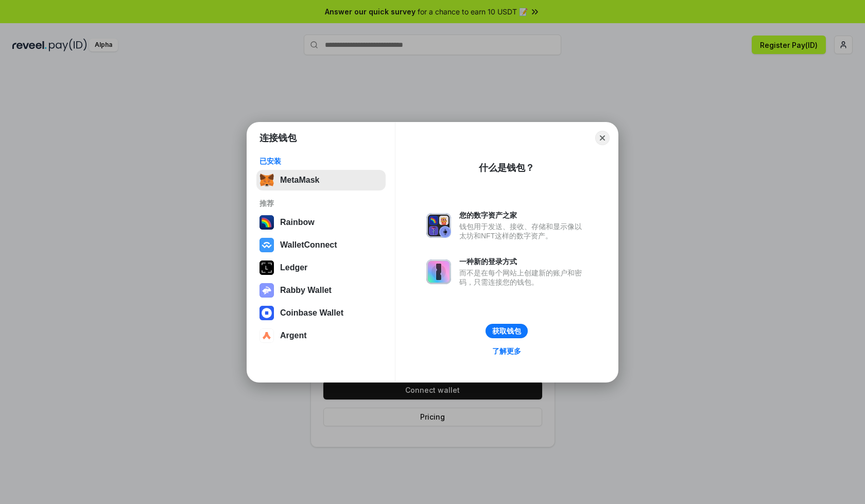  What do you see at coordinates (602, 138) in the screenshot?
I see `button: Close` at bounding box center [602, 138].